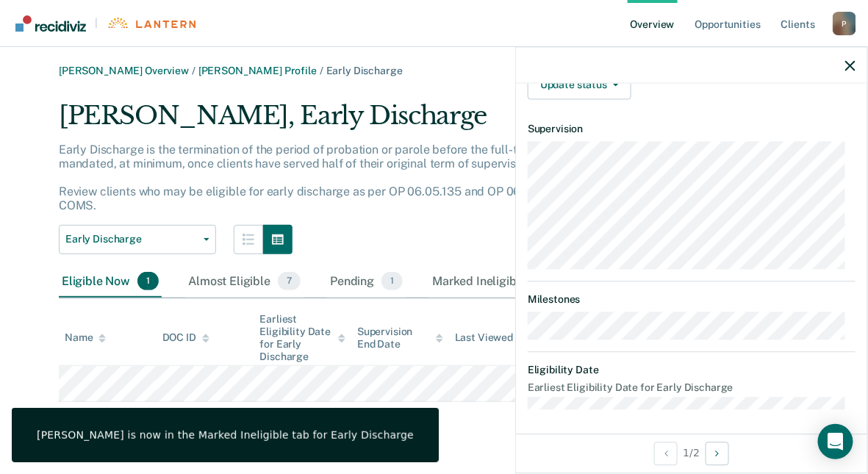  I want to click on p: Early Discharge is the termination of the period of probation or parole before the full-term disc..., so click(427, 178).